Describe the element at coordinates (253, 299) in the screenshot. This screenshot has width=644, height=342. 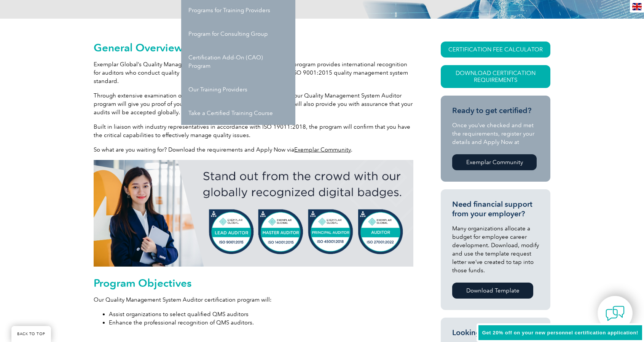
I see `p: Our Quality Management System Auditor certification program will:` at that location.